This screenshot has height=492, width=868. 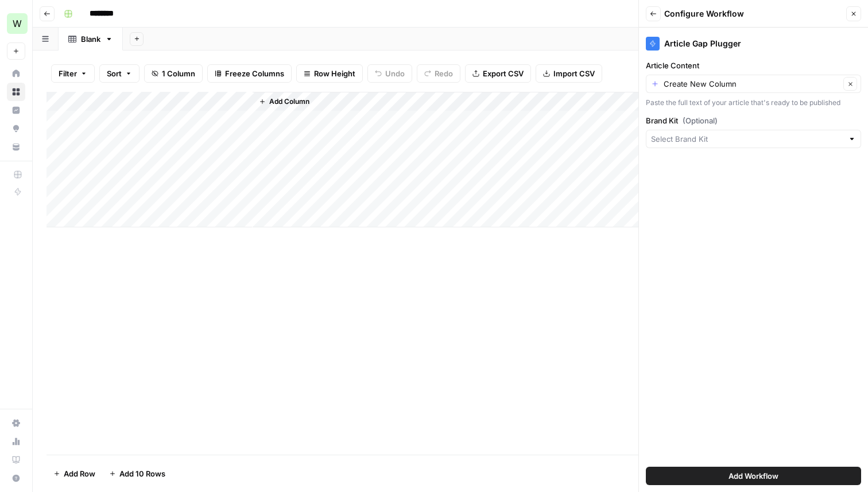 What do you see at coordinates (16, 478) in the screenshot?
I see `button: Help + Support` at bounding box center [16, 478].